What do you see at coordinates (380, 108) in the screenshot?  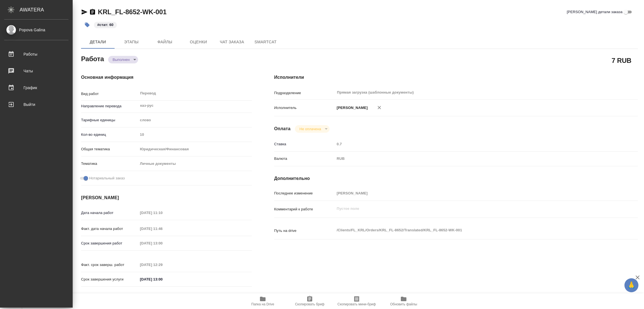 I see `button: Удалить исполнителя` at bounding box center [380, 108].